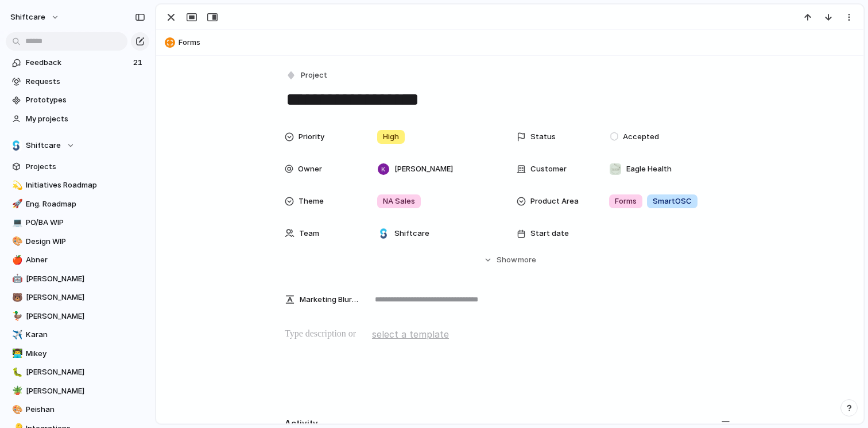 This screenshot has width=868, height=428. Describe the element at coordinates (86, 166) in the screenshot. I see `span: Projects` at that location.